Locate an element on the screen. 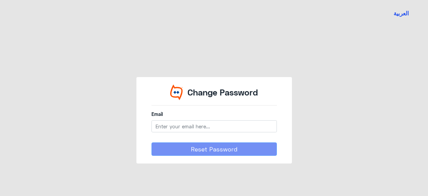 The image size is (428, 196). a: Switch language is located at coordinates (401, 13).